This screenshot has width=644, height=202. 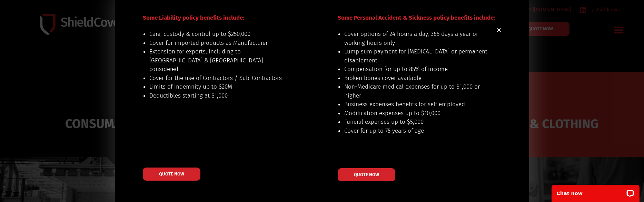 I want to click on li: Business expenses benefits for self employed, so click(x=416, y=105).